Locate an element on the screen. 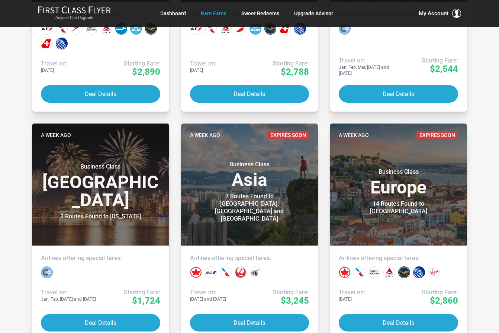  small: Anyone Can Upgrade is located at coordinates (74, 18).